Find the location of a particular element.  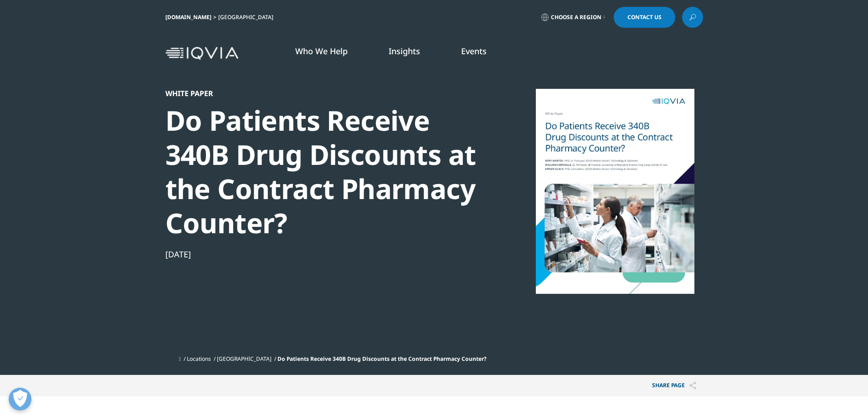

a: Locations is located at coordinates (199, 358).